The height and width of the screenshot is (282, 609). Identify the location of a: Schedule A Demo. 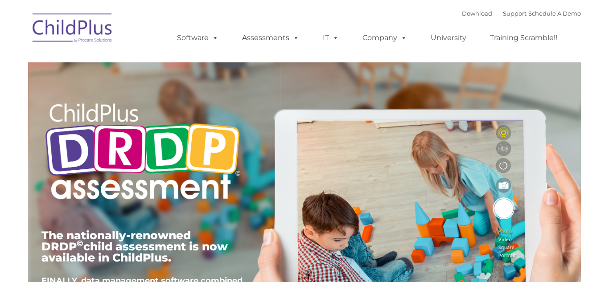
(555, 13).